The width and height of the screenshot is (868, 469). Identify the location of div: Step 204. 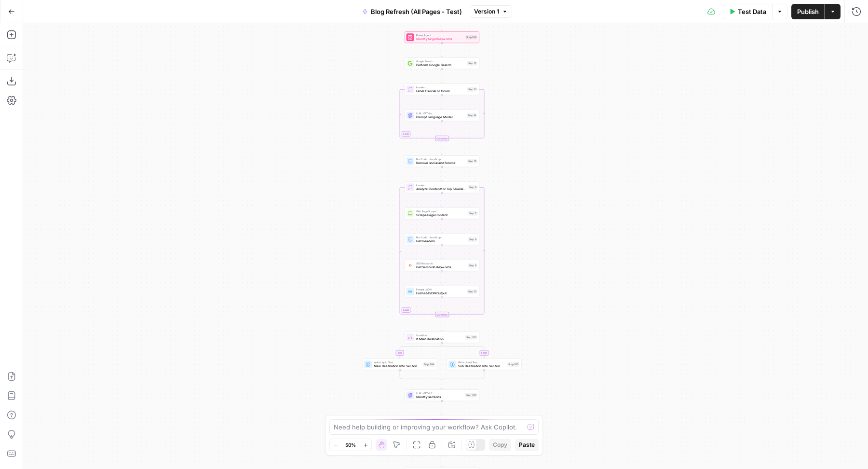
(429, 364).